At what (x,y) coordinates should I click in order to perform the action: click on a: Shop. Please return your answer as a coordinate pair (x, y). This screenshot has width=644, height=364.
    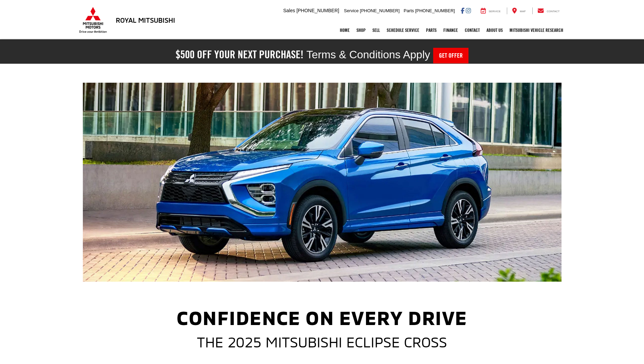
    Looking at the image, I should click on (361, 30).